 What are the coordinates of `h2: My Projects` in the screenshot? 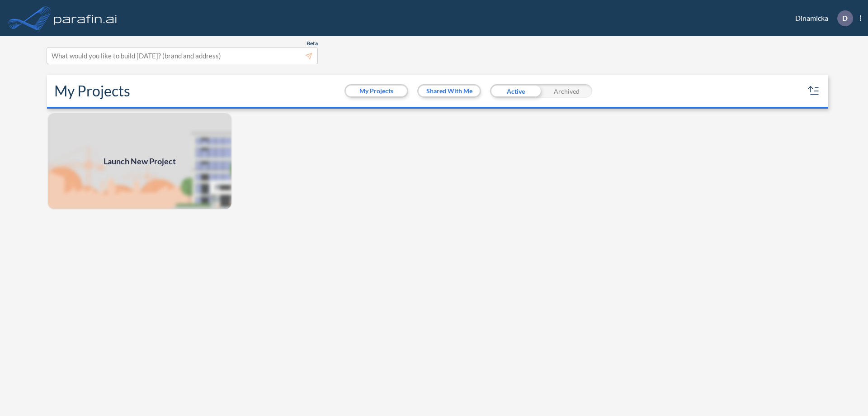 It's located at (92, 91).